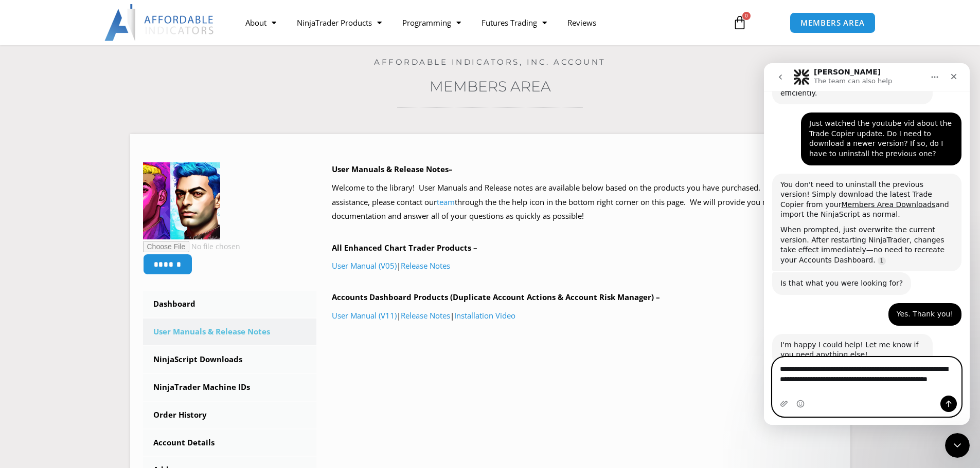  I want to click on a: User Manual (V11), so click(364, 316).